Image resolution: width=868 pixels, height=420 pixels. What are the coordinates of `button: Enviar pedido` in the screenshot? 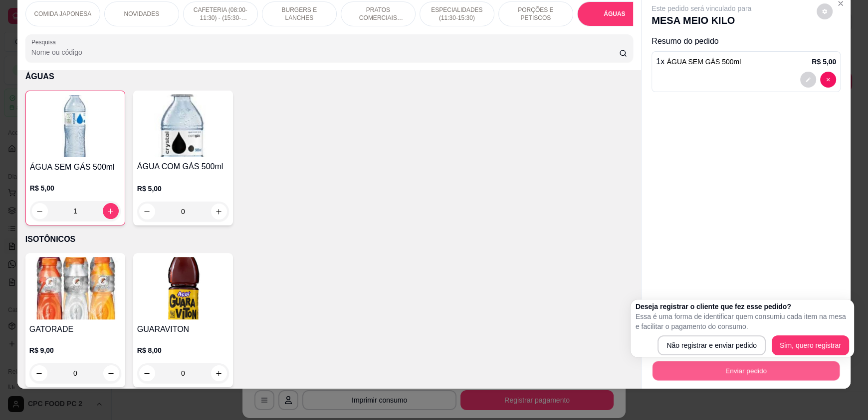 It's located at (746, 371).